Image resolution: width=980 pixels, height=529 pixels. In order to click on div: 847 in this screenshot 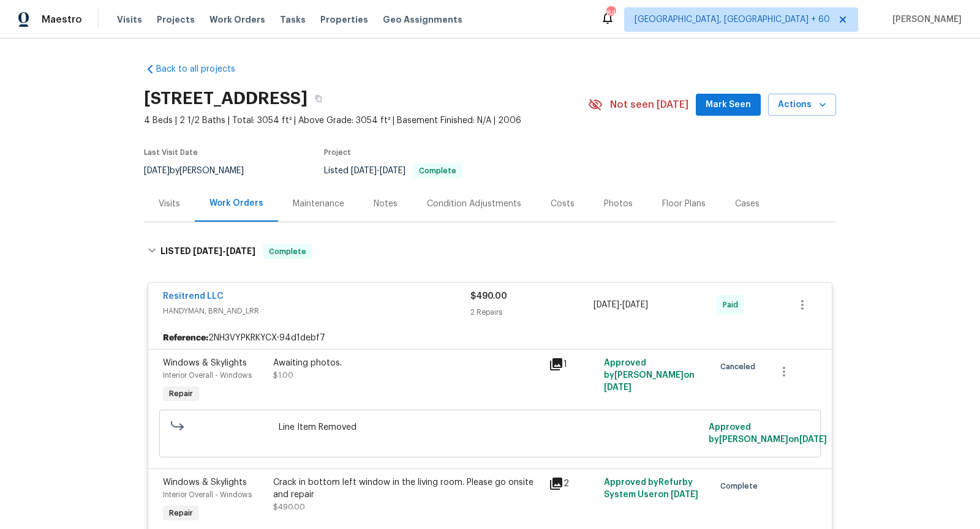, I will do `click(611, 14)`.